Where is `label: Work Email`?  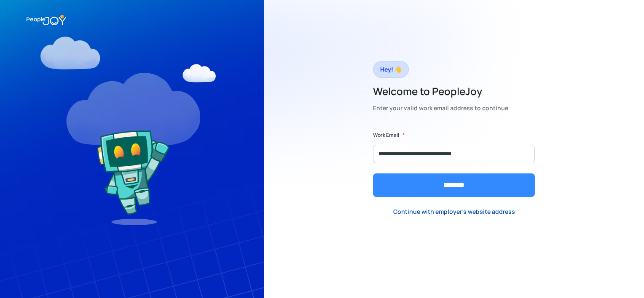 label: Work Email is located at coordinates (386, 135).